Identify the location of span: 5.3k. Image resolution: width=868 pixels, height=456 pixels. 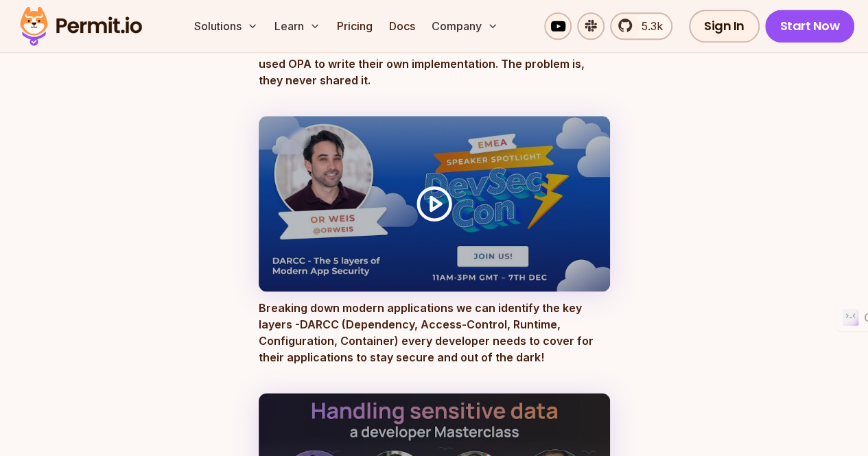
(648, 26).